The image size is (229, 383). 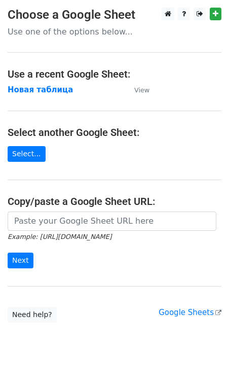 I want to click on input: Next, so click(x=20, y=260).